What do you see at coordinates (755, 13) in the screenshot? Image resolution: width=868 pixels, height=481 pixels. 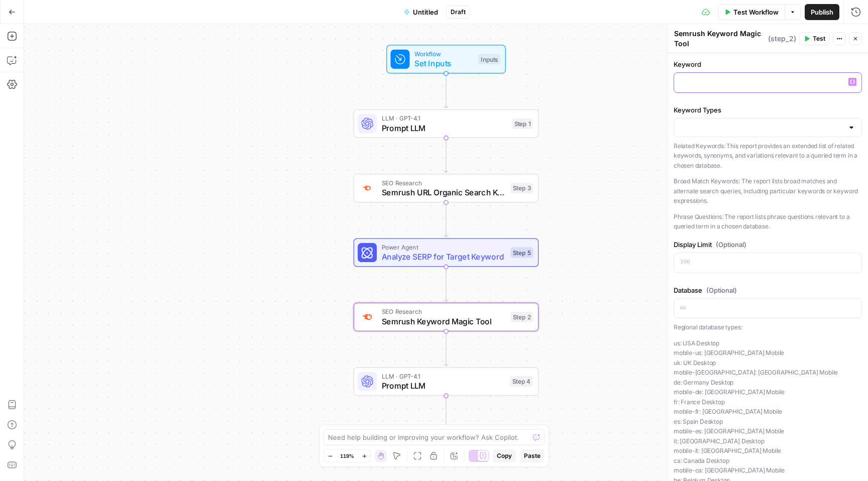 I see `span: Test Workflow` at bounding box center [755, 13].